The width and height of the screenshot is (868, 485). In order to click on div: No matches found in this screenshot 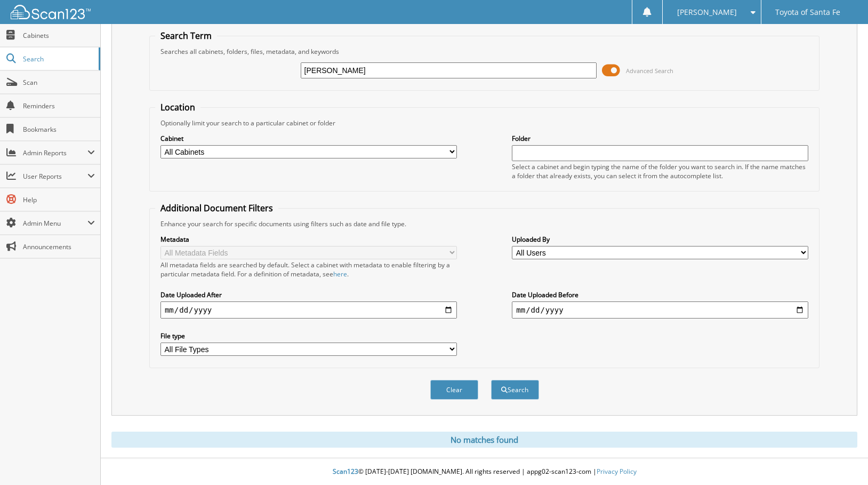, I will do `click(484, 439)`.